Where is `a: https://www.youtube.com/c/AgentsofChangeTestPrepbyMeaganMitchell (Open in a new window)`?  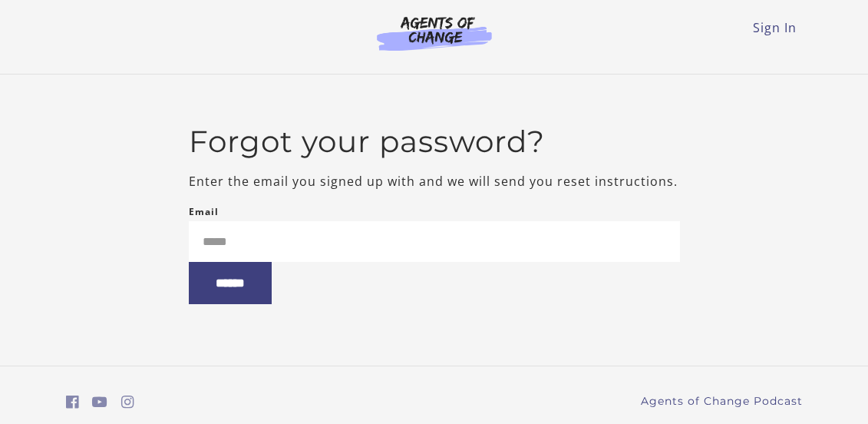
a: https://www.youtube.com/c/AgentsofChangeTestPrepbyMeaganMitchell (Open in a new window) is located at coordinates (100, 402).